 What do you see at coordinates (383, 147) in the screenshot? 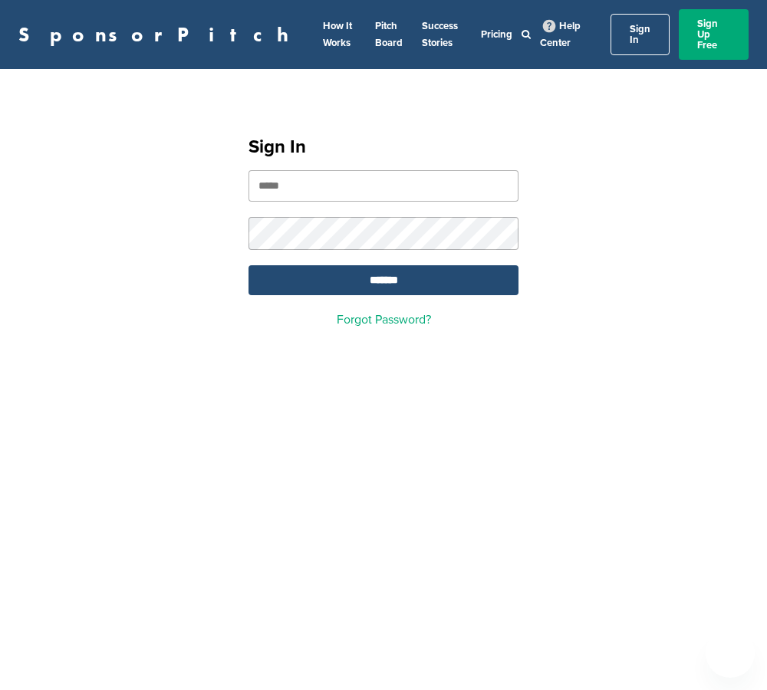
I see `h1: Sign In` at bounding box center [383, 147].